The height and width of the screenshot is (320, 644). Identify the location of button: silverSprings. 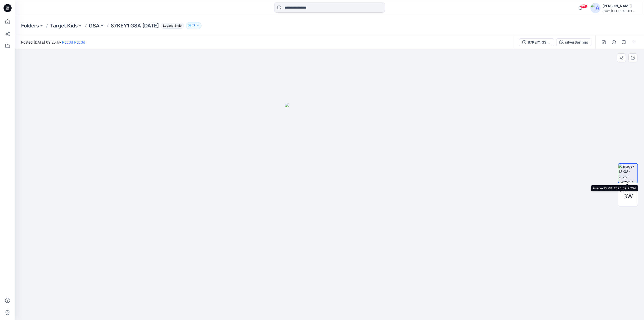
(574, 42).